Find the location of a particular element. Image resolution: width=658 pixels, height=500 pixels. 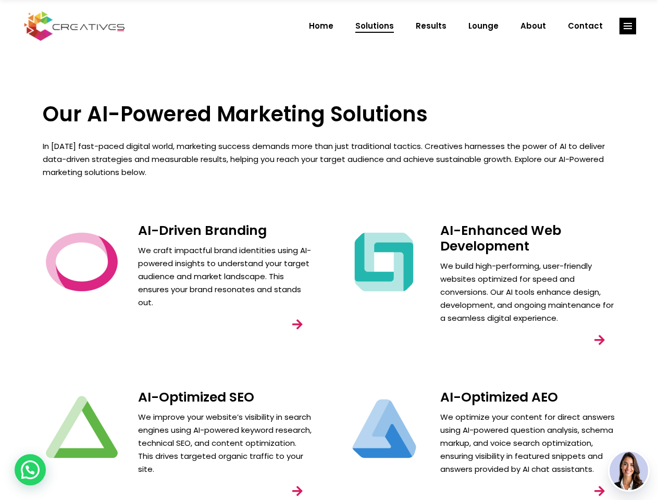

a: AI-Driven Branding is located at coordinates (202, 230).